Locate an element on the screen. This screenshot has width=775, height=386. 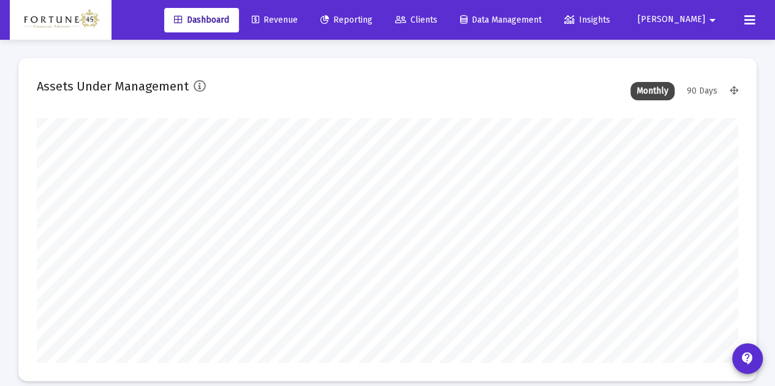
h2: Assets Under Management is located at coordinates (113, 86).